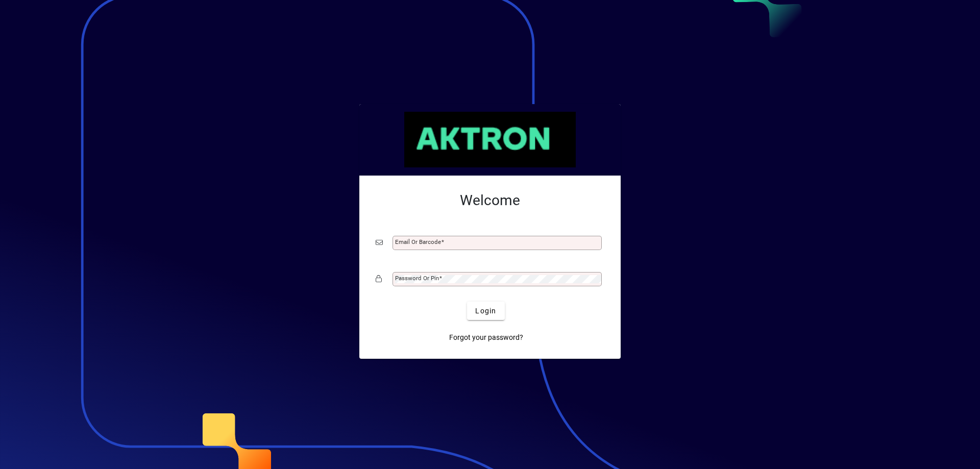 The height and width of the screenshot is (469, 980). I want to click on span: Login, so click(485, 311).